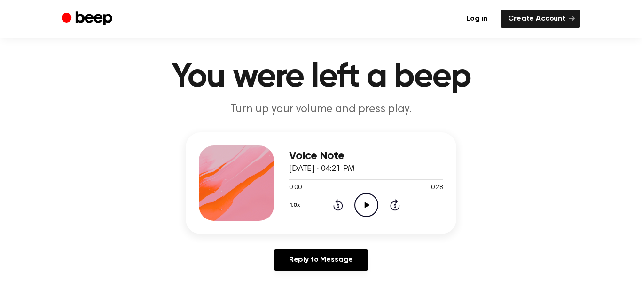 The height and width of the screenshot is (282, 642). What do you see at coordinates (88, 19) in the screenshot?
I see `a: Beep` at bounding box center [88, 19].